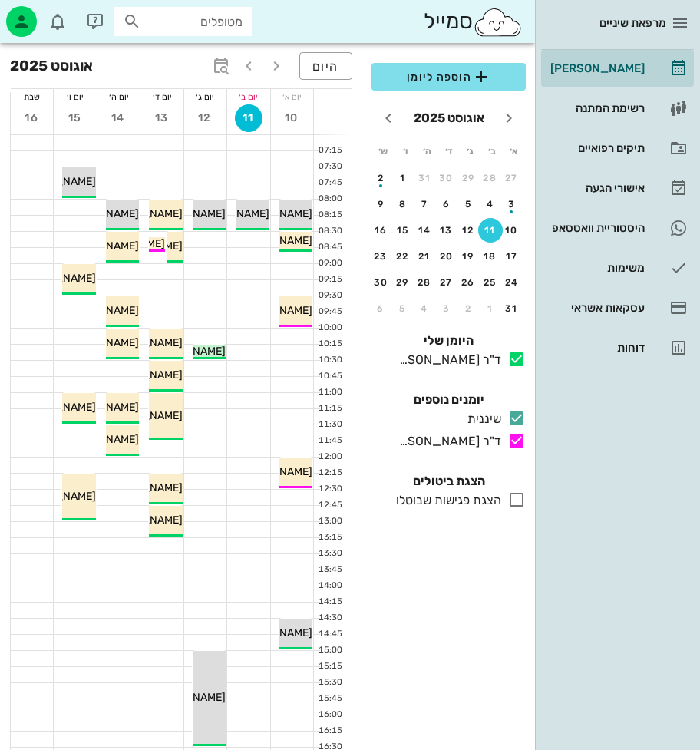 The image size is (700, 750). What do you see at coordinates (595, 347) in the screenshot?
I see `div: דוחות` at bounding box center [595, 347].